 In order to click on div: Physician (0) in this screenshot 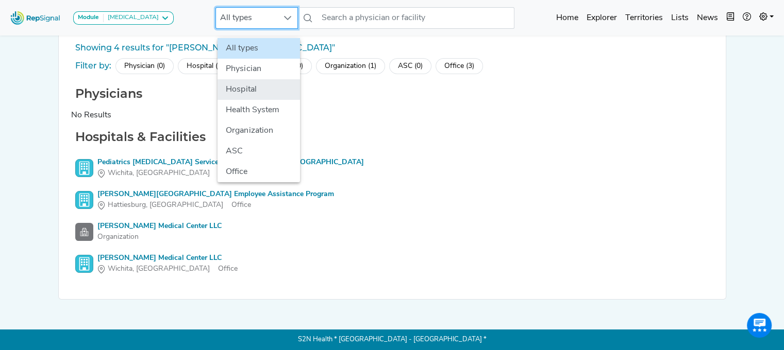, I will do `click(144, 66)`.